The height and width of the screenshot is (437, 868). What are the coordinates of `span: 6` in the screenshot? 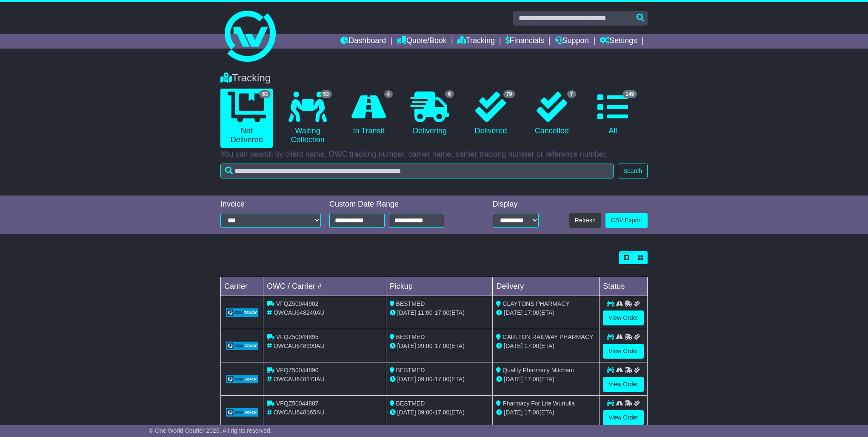 It's located at (449, 94).